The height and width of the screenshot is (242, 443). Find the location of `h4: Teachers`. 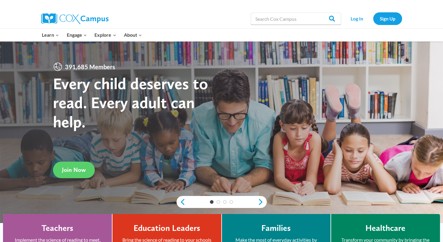

h4: Teachers is located at coordinates (57, 228).